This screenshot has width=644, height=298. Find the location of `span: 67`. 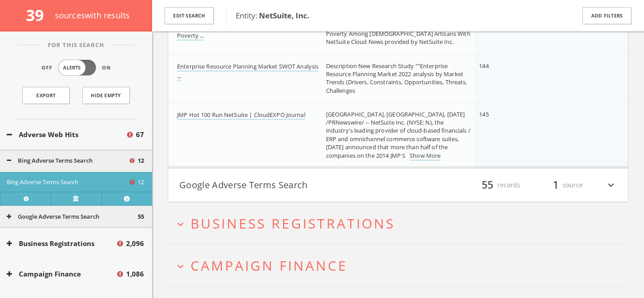

span: 67 is located at coordinates (140, 134).